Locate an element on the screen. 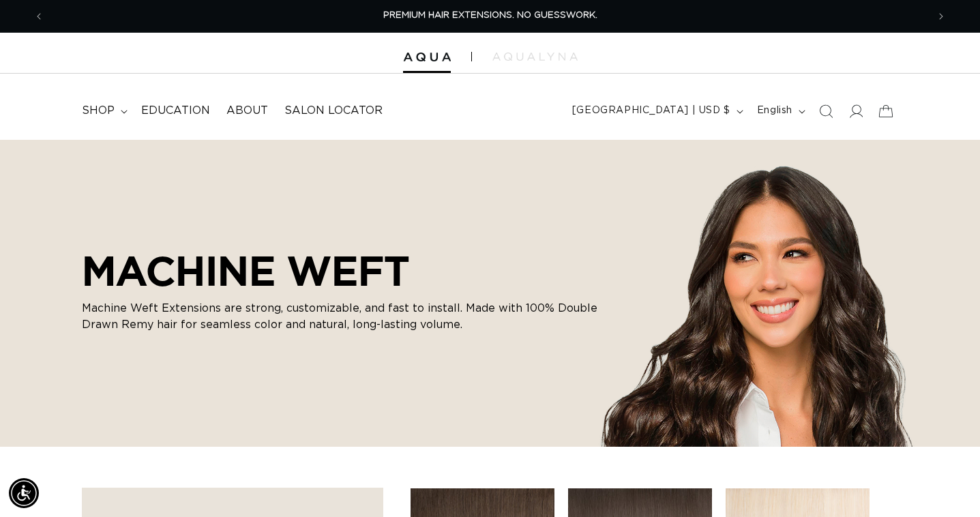 Image resolution: width=980 pixels, height=517 pixels. span: PREMIUM HAIR EXTENSIONS. NO GUESSWORK. is located at coordinates (490, 15).